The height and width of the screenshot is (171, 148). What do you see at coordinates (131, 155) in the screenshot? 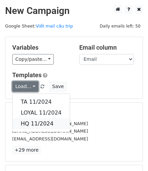
I see `div: Chat Widget` at bounding box center [131, 155].